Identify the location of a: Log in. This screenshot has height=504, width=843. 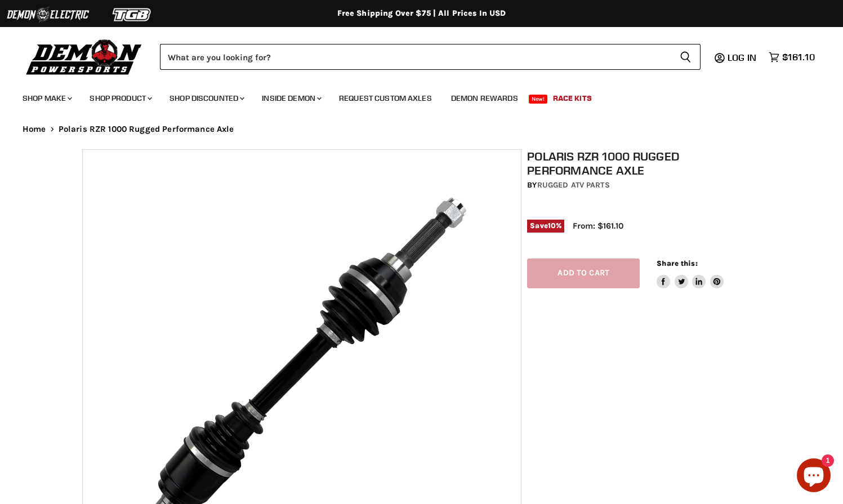
(743, 57).